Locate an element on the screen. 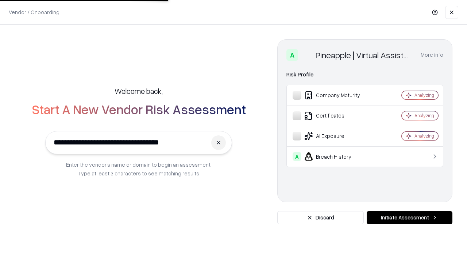  button: Initiate Assessment is located at coordinates (409, 218).